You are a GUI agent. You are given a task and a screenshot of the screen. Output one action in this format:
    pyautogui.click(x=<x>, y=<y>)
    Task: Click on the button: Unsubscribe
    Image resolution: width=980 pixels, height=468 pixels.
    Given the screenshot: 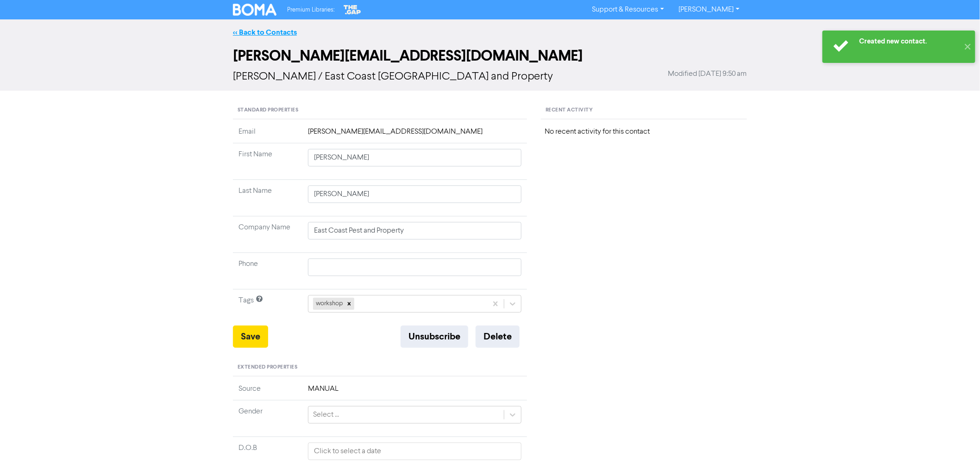 What is the action you would take?
    pyautogui.click(x=435, y=337)
    